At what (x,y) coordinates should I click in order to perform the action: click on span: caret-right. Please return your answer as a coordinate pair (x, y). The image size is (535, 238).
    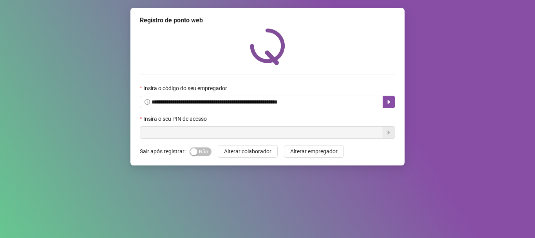
    Looking at the image, I should click on (389, 102).